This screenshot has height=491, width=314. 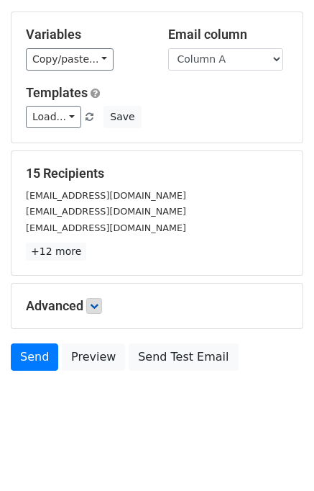 What do you see at coordinates (94, 357) in the screenshot?
I see `a: Preview` at bounding box center [94, 357].